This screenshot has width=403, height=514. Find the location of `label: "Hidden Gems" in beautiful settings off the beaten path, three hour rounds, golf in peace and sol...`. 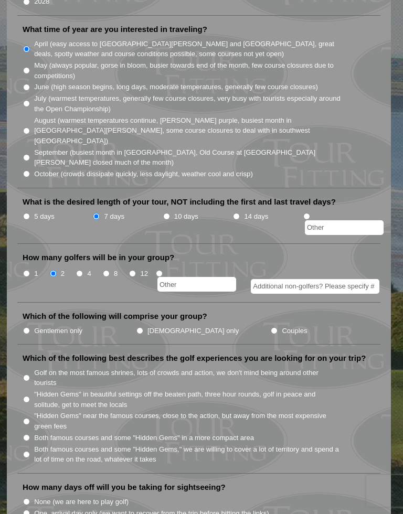

label: "Hidden Gems" in beautiful settings off the beaten path, three hour rounds, golf in peace and sol... is located at coordinates (187, 399).